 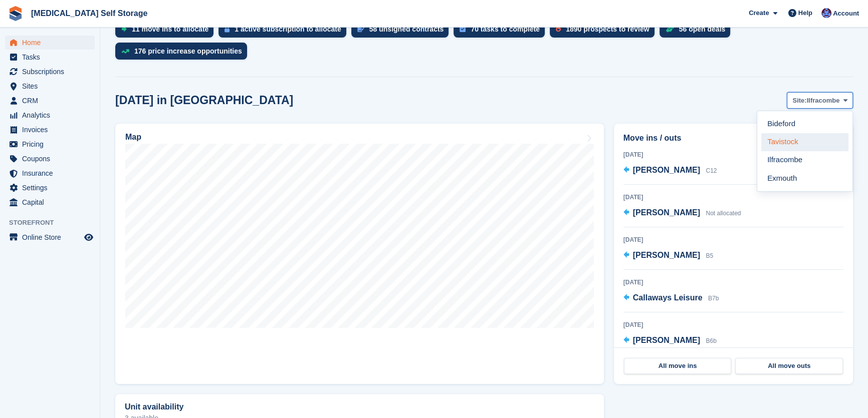 What do you see at coordinates (285, 32) in the screenshot?
I see `a: 1 active subscription to allocate` at bounding box center [285, 32].